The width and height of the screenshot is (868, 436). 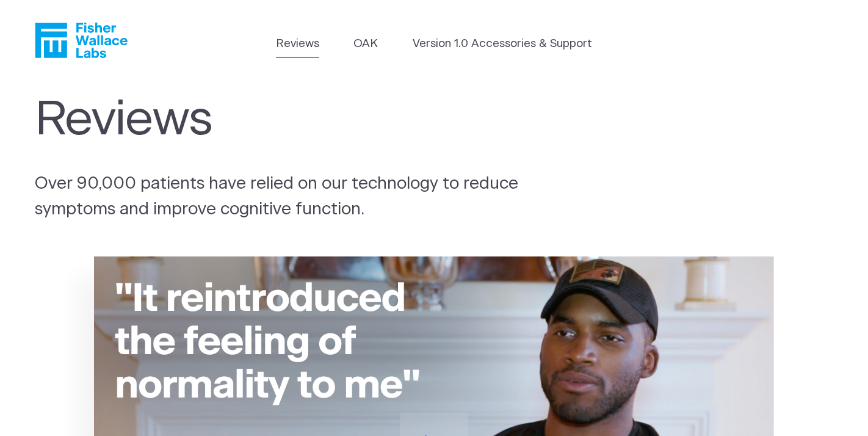 What do you see at coordinates (502, 44) in the screenshot?
I see `a: Version 1.0 Accessories & Support` at bounding box center [502, 44].